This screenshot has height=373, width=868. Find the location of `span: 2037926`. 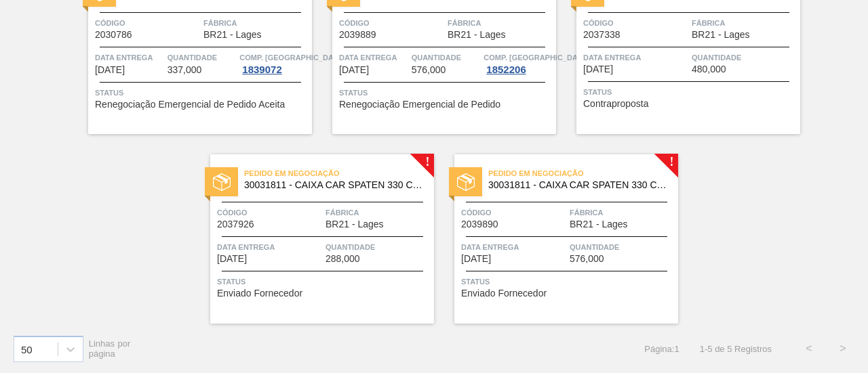

span: 2037926 is located at coordinates (235, 224).